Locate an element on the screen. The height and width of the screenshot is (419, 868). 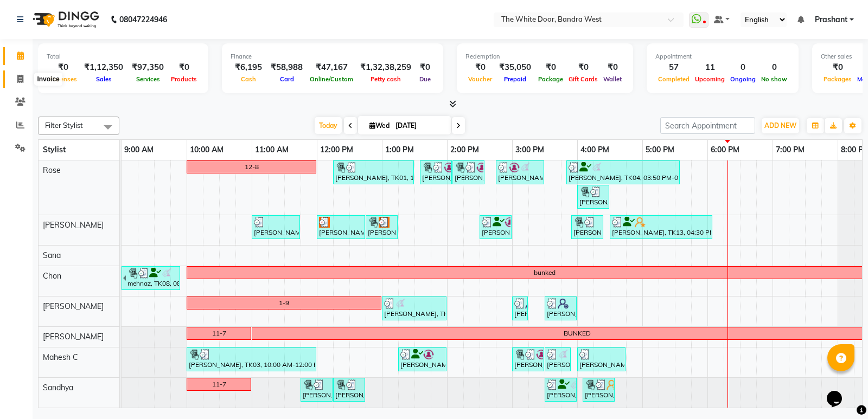
span: Gift Cards is located at coordinates (583, 79).